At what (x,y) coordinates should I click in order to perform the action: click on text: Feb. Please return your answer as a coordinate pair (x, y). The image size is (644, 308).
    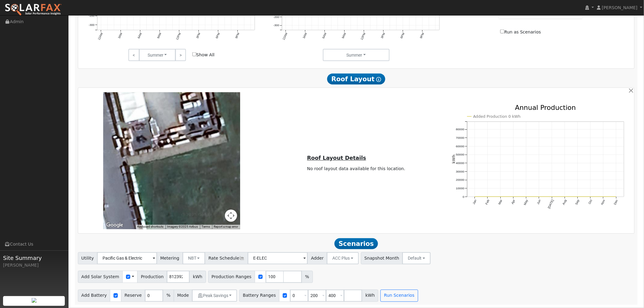
    Looking at the image, I should click on (487, 202).